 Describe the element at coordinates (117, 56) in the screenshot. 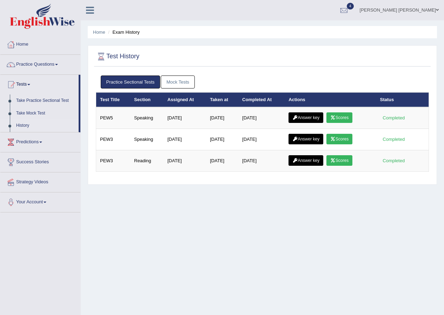

I see `h2: Test History` at that location.